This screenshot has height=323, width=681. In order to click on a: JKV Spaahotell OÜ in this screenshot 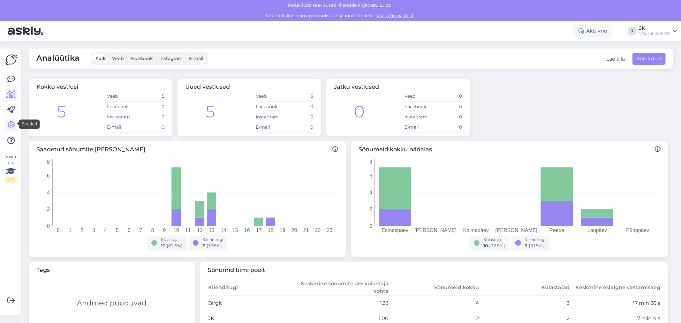, I will do `click(658, 31)`.